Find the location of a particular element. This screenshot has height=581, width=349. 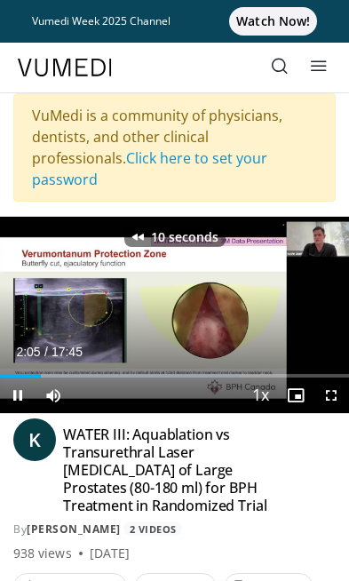

a: K is located at coordinates (35, 439).